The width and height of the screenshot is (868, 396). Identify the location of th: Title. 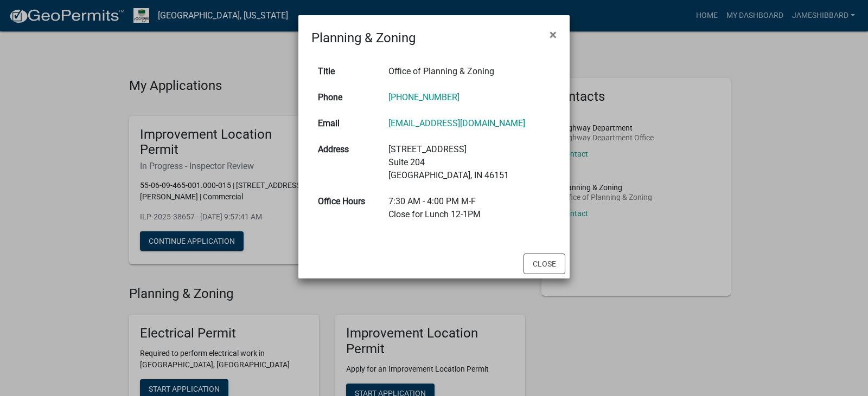
(346, 72).